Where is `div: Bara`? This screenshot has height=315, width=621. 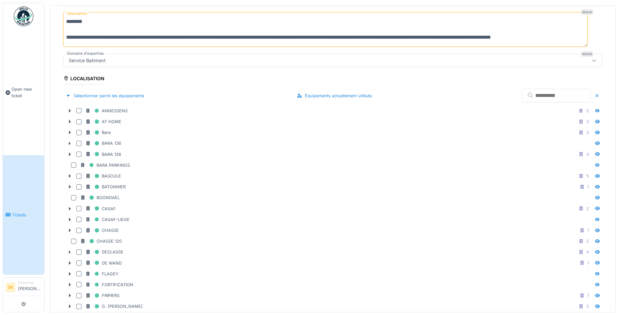
div: Bara is located at coordinates (98, 132).